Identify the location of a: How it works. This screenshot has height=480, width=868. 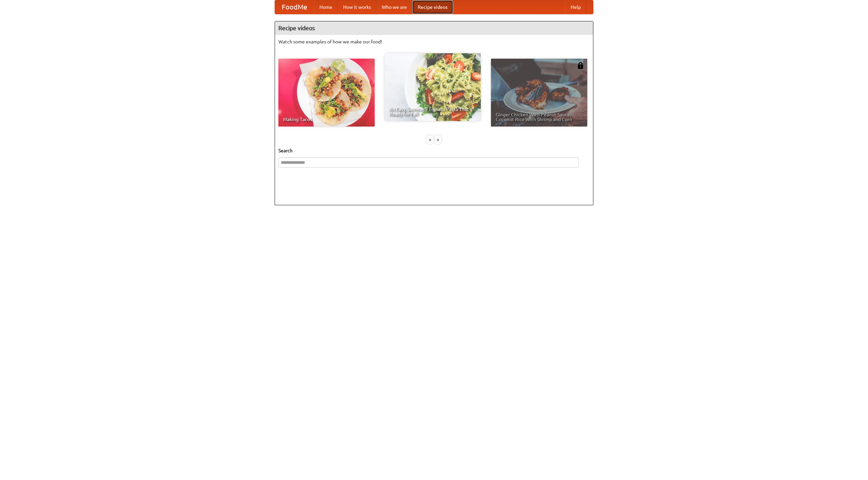
(358, 7).